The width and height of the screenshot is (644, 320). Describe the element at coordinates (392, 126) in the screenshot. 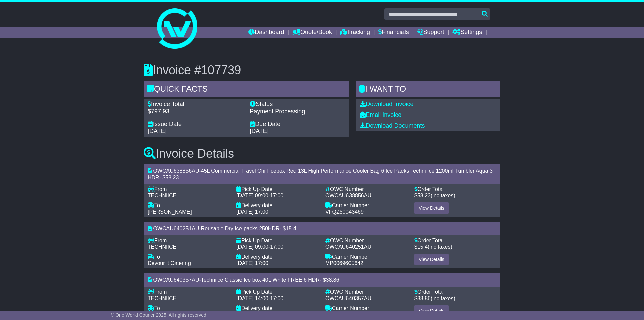

I see `a: Download Documents` at that location.